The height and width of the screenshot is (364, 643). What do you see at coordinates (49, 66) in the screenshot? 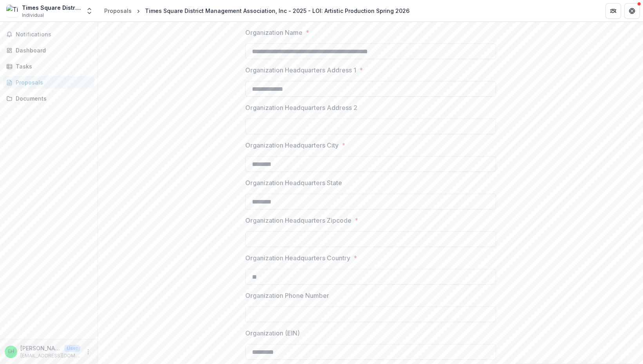
I see `a: Tasks` at bounding box center [49, 66].